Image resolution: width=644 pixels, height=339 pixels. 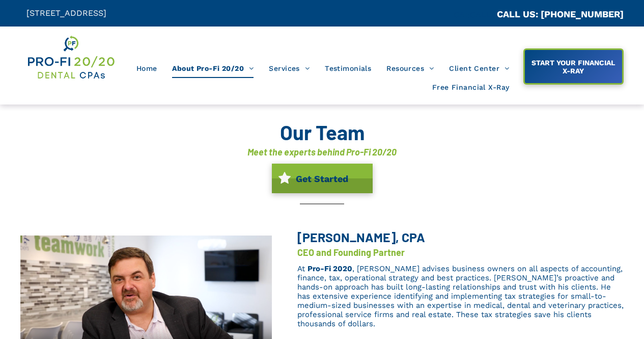 What do you see at coordinates (470, 88) in the screenshot?
I see `a: Free Financial X-Ray` at bounding box center [470, 88].